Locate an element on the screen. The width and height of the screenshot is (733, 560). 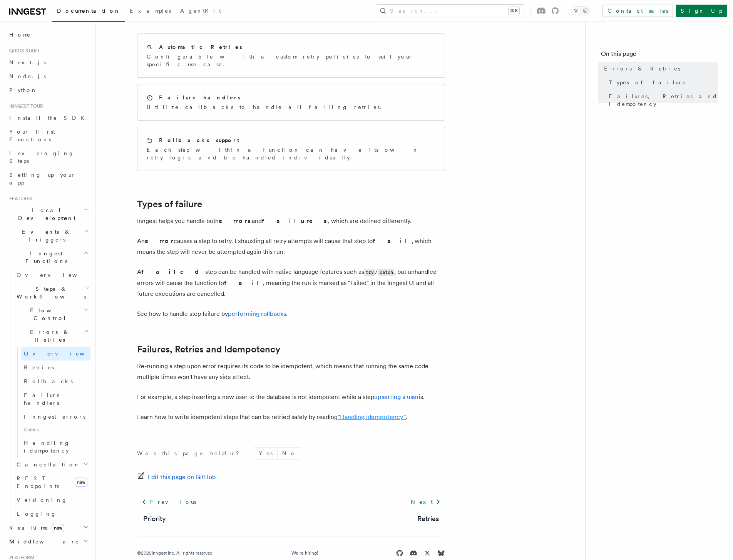
a: Sign Up is located at coordinates (701, 11).